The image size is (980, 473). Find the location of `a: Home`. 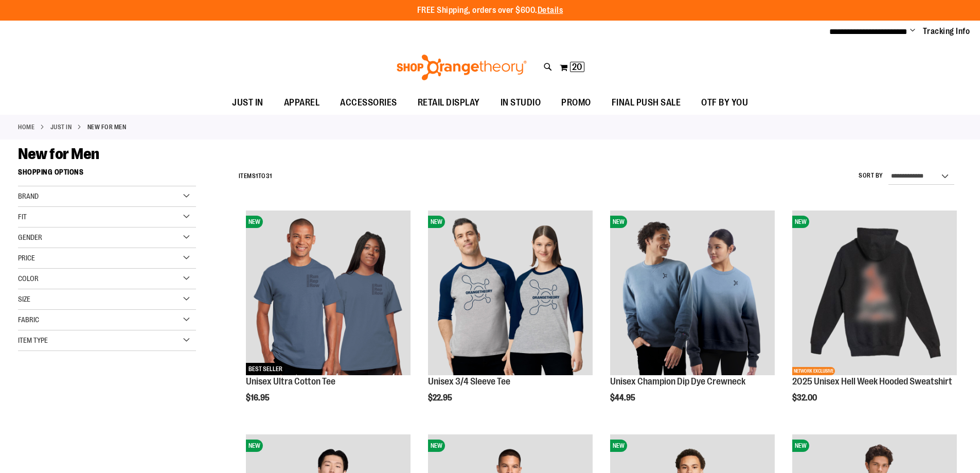

a: Home is located at coordinates (26, 127).